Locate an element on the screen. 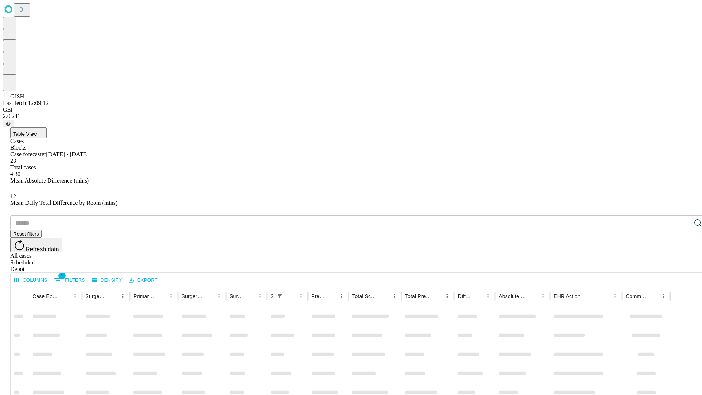 The width and height of the screenshot is (702, 395). div: Primary Service is located at coordinates (144, 296).